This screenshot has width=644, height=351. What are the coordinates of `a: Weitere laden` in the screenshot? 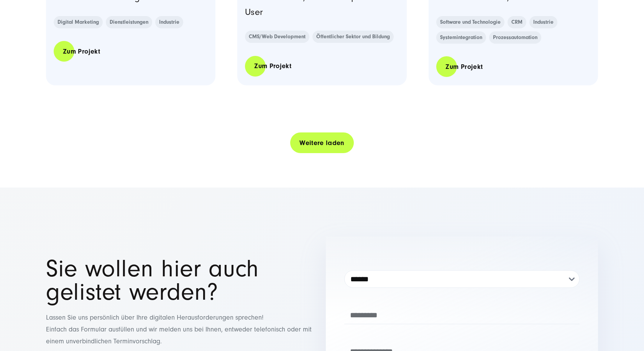 It's located at (322, 143).